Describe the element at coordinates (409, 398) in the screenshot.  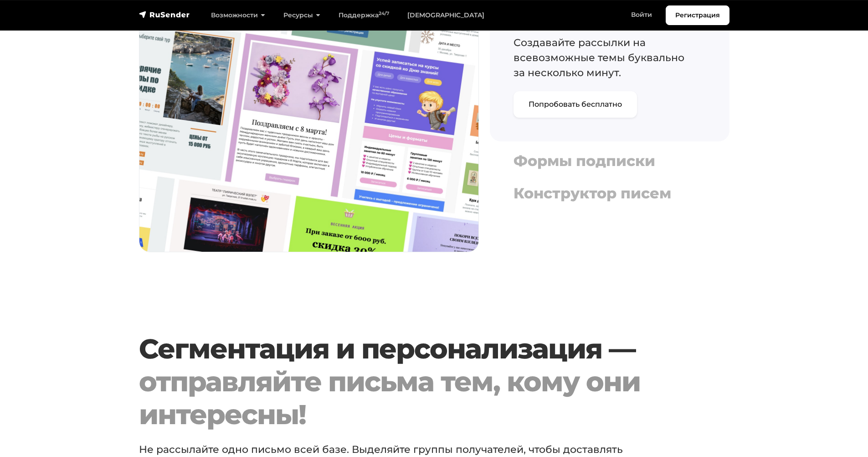
I see `div: отправляйте письма тем, кому они интересны!` at that location.